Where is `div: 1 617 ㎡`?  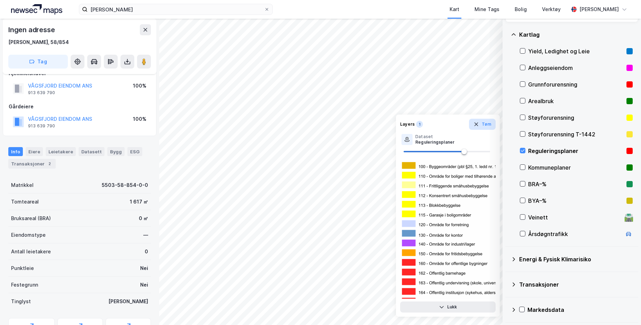 div: 1 617 ㎡ is located at coordinates (139, 202).